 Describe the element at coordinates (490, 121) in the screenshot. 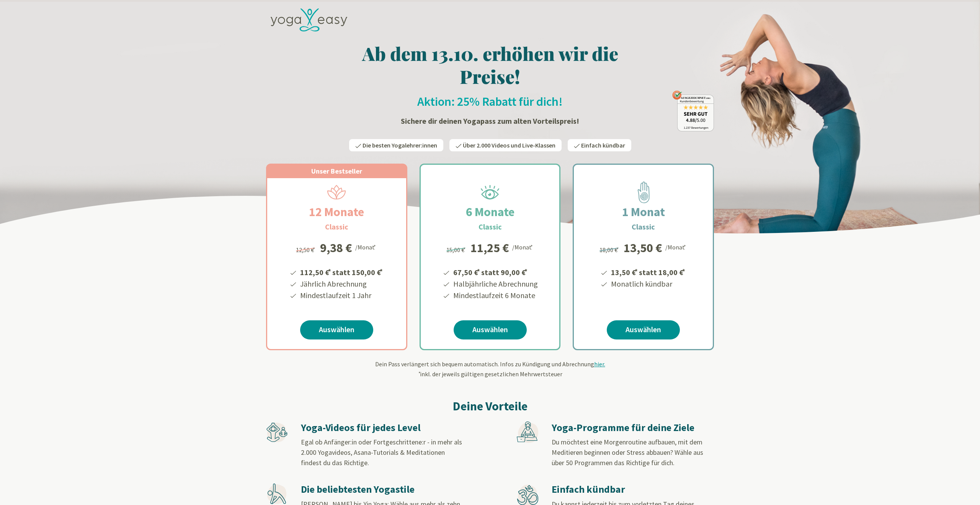

I see `strong: Sichere dir deinen Yogapass zum alten Vorteilspreis!` at that location.